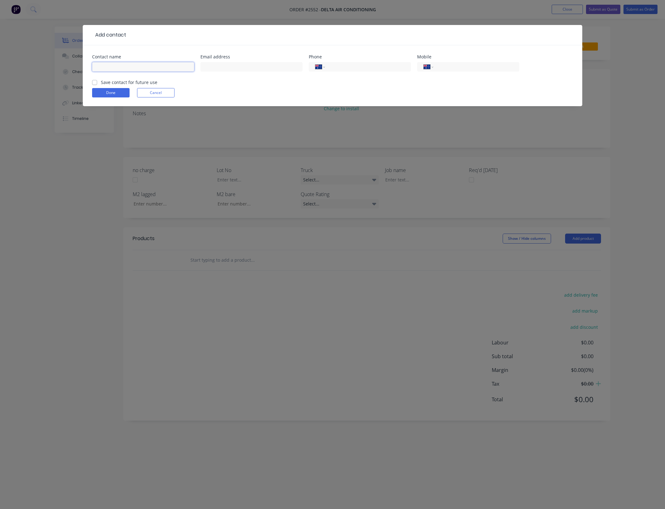 The height and width of the screenshot is (509, 665). Describe the element at coordinates (156, 93) in the screenshot. I see `button: Cancel` at that location.